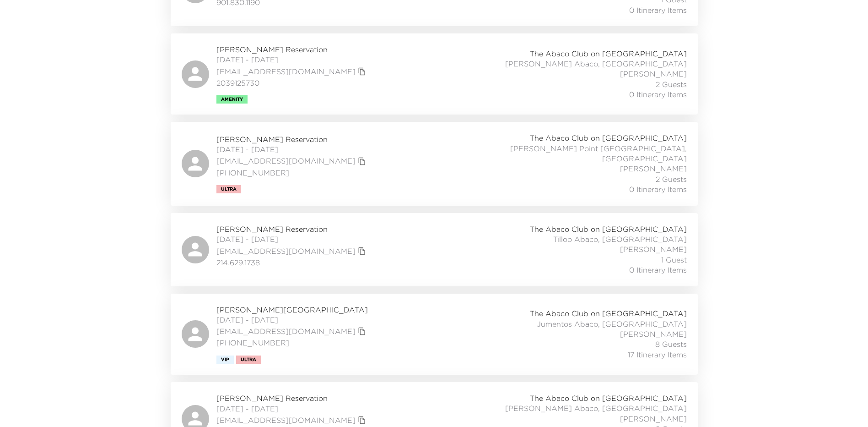 The width and height of the screenshot is (868, 427). Describe the element at coordinates (674, 260) in the screenshot. I see `span: 1 Guest` at that location.